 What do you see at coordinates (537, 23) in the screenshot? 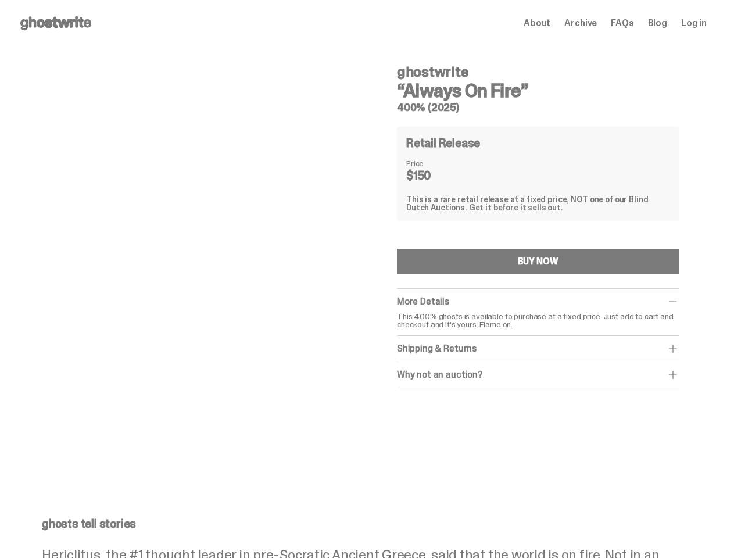
I see `a: About` at bounding box center [537, 23].